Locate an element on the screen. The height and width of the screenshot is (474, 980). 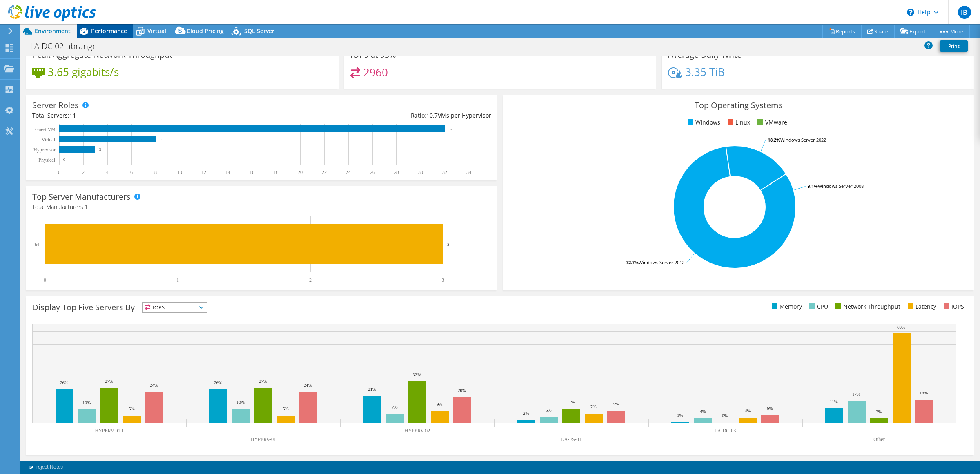
tspan: Windows Server 2012 is located at coordinates (661, 262).